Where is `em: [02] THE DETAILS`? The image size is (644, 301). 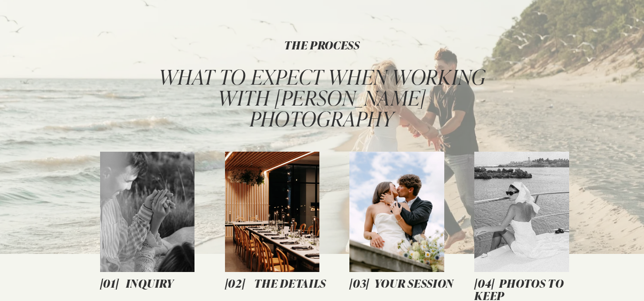
em: [02] THE DETAILS is located at coordinates (276, 283).